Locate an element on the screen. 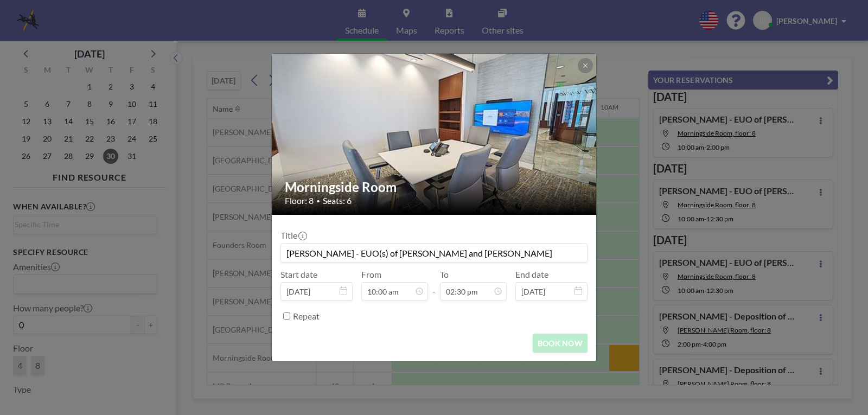 This screenshot has width=868, height=415. label: From is located at coordinates (371, 275).